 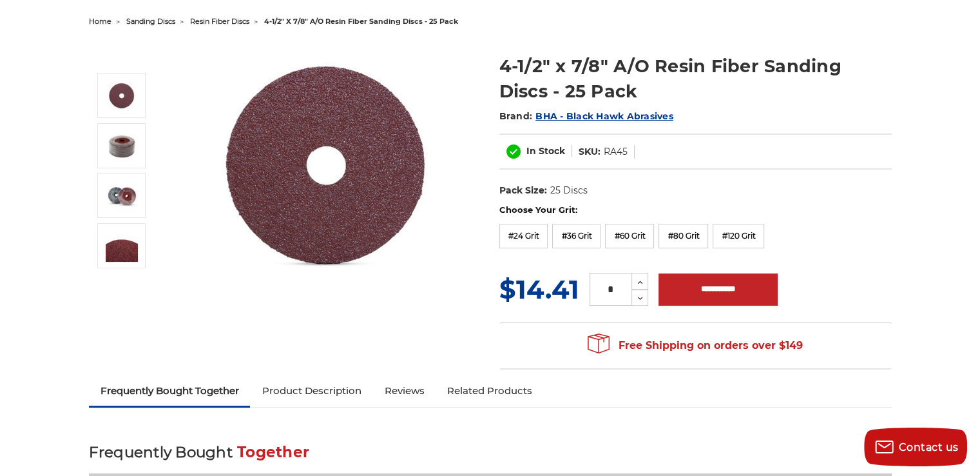 I want to click on a: Related Products, so click(x=490, y=391).